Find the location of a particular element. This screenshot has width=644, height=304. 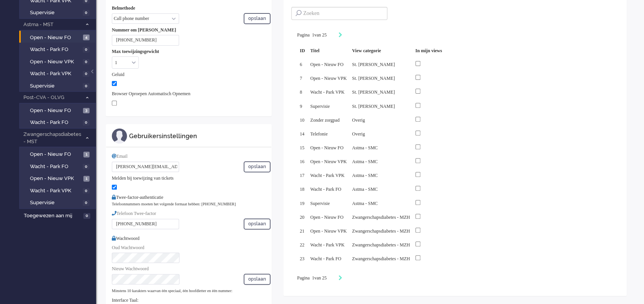

span: 16 is located at coordinates (302, 162).